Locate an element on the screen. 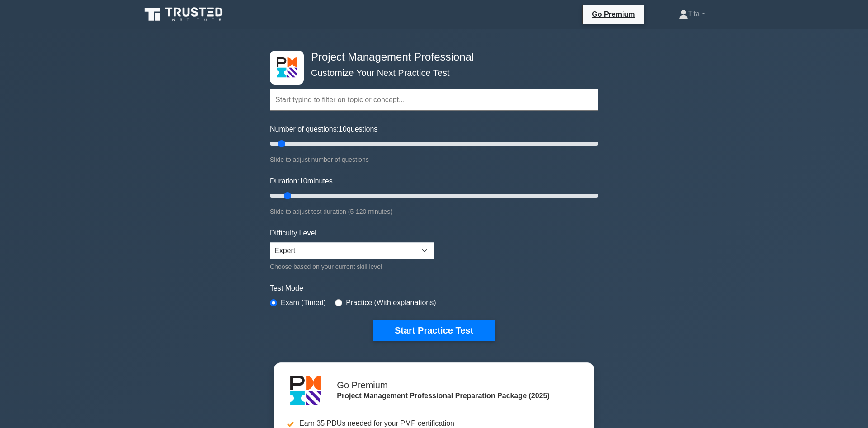 Image resolution: width=868 pixels, height=428 pixels. label: Exam (Timed) is located at coordinates (304, 303).